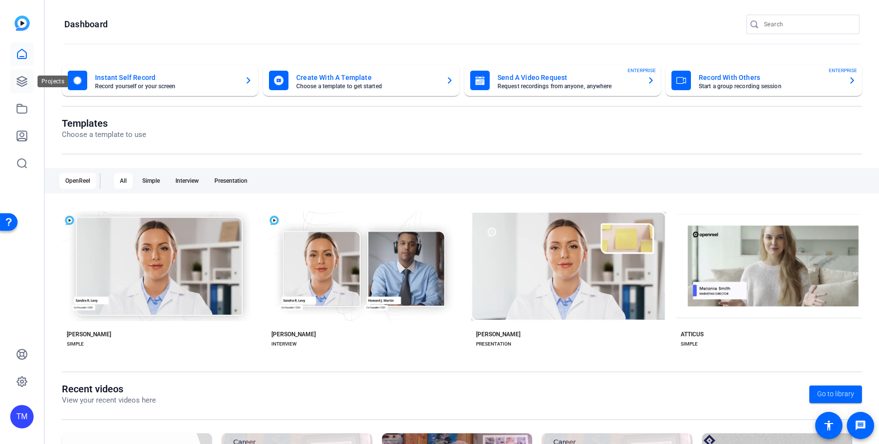 The image size is (879, 444). What do you see at coordinates (22, 23) in the screenshot?
I see `img: blue-gradient.svg` at bounding box center [22, 23].